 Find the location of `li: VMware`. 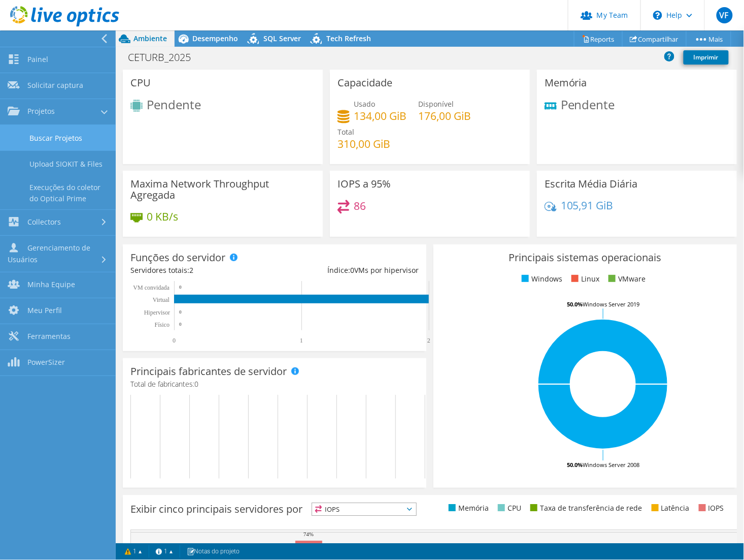

li: VMware is located at coordinates (626, 279).